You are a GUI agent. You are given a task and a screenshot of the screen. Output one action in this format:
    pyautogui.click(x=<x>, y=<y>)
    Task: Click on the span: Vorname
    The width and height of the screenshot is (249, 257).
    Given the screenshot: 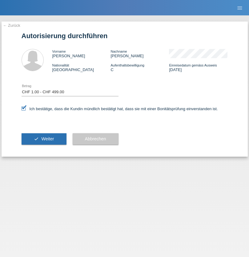 What is the action you would take?
    pyautogui.click(x=59, y=51)
    